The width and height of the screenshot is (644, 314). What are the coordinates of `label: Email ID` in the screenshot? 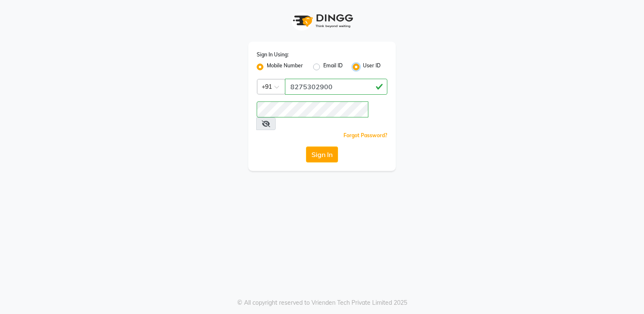 It's located at (333, 67).